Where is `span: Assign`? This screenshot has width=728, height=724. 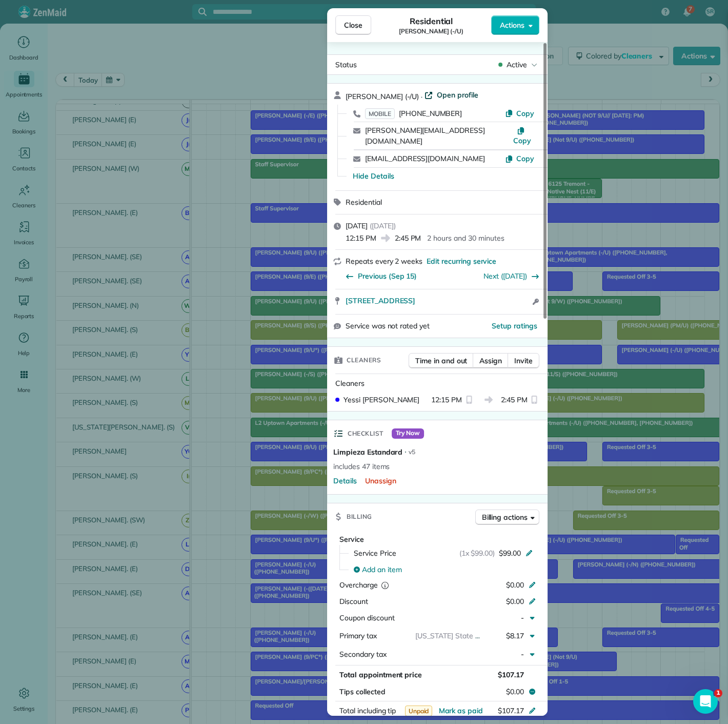 span: Assign is located at coordinates (491, 361).